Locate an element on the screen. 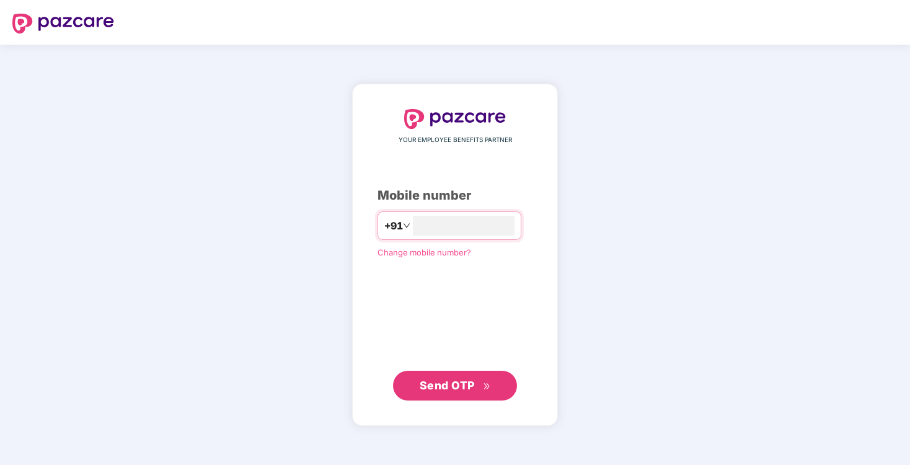 This screenshot has width=910, height=465. span: Send OTP is located at coordinates (447, 385).